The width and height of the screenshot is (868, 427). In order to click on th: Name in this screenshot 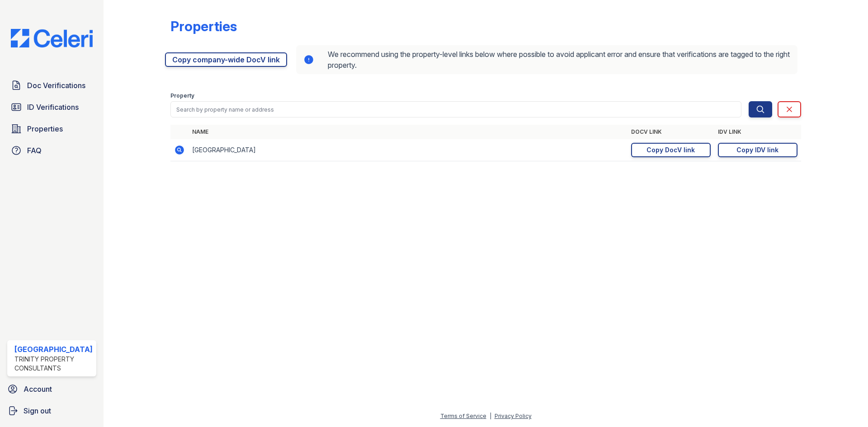, I will do `click(408, 132)`.